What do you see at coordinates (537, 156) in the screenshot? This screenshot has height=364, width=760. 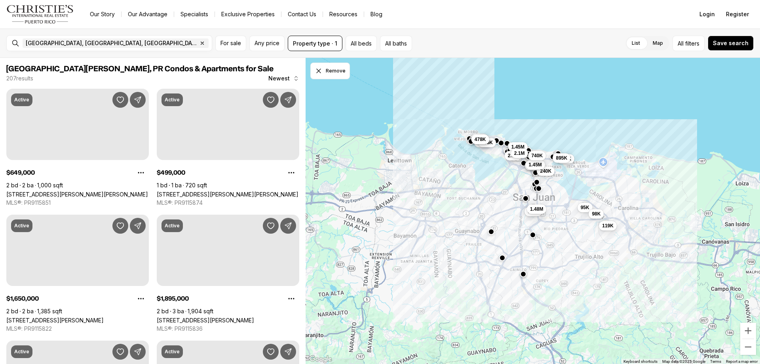 I see `span: 740K` at bounding box center [537, 156].